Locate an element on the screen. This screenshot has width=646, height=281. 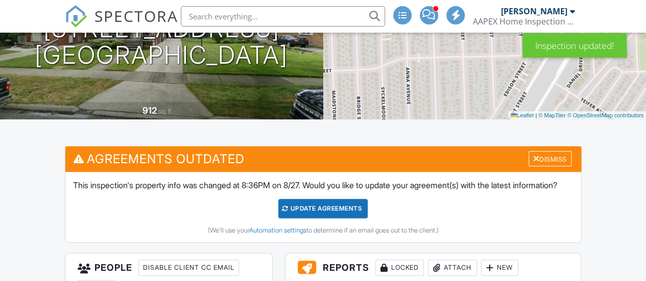
a: Automation settings is located at coordinates (278, 230).